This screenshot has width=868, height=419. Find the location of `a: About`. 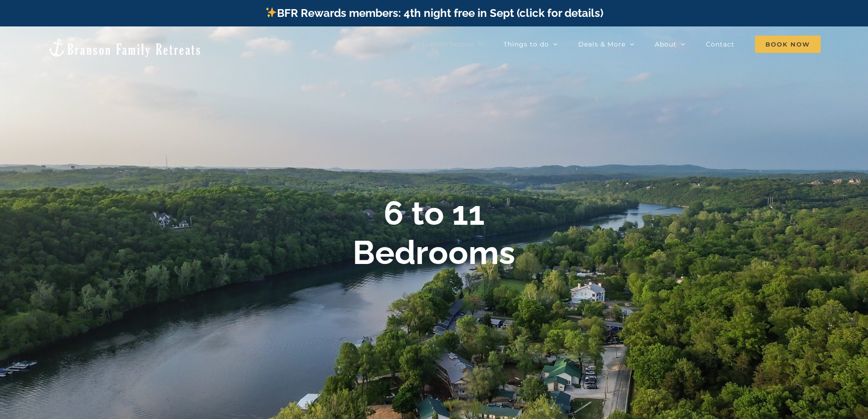

a: About is located at coordinates (670, 44).